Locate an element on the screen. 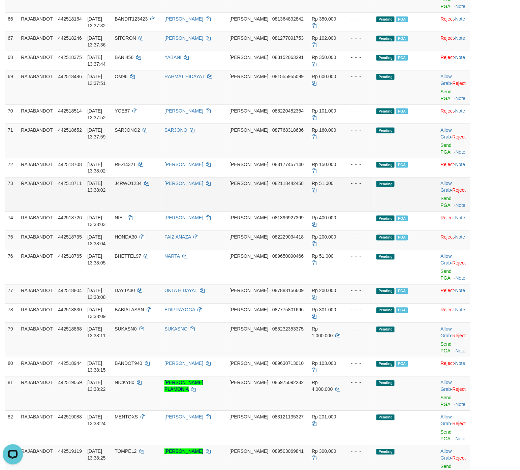 This screenshot has height=470, width=520. span: 442518765 is located at coordinates (70, 256).